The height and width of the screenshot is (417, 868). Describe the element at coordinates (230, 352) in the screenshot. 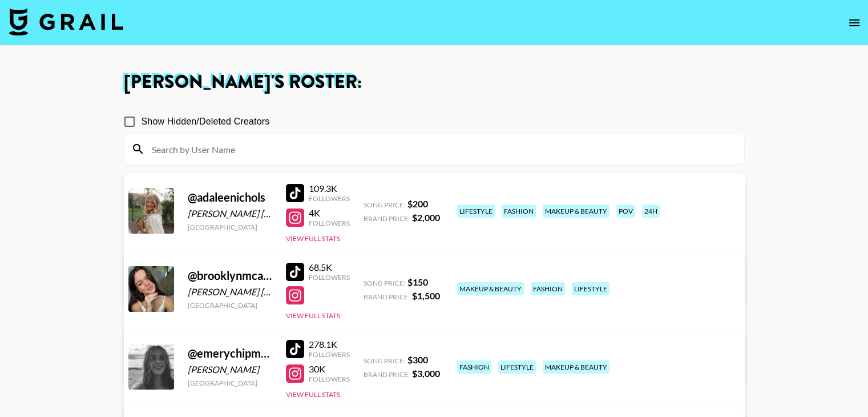

I see `div: @ emerychipman` at that location.